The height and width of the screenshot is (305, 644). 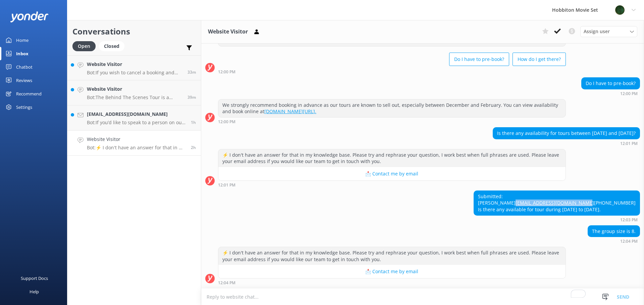 What do you see at coordinates (111, 46) in the screenshot?
I see `div: Closed` at bounding box center [111, 46].